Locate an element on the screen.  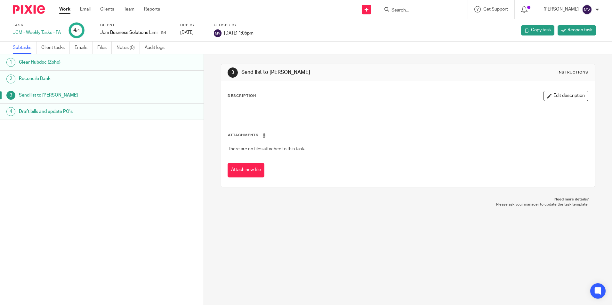
h1: Clear Hubdoc (Zoho) is located at coordinates (78, 62).